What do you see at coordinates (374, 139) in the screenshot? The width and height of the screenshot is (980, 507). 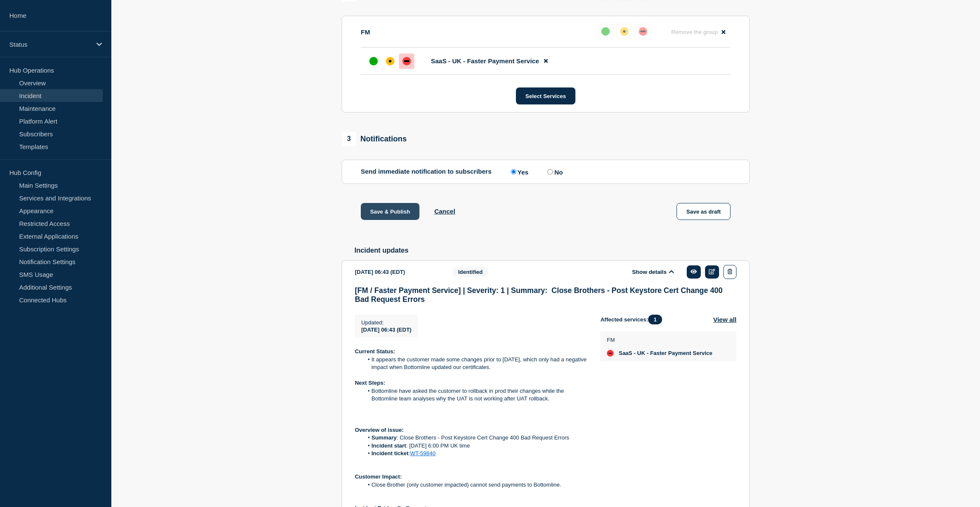 I see `div: Notifications` at bounding box center [374, 139].